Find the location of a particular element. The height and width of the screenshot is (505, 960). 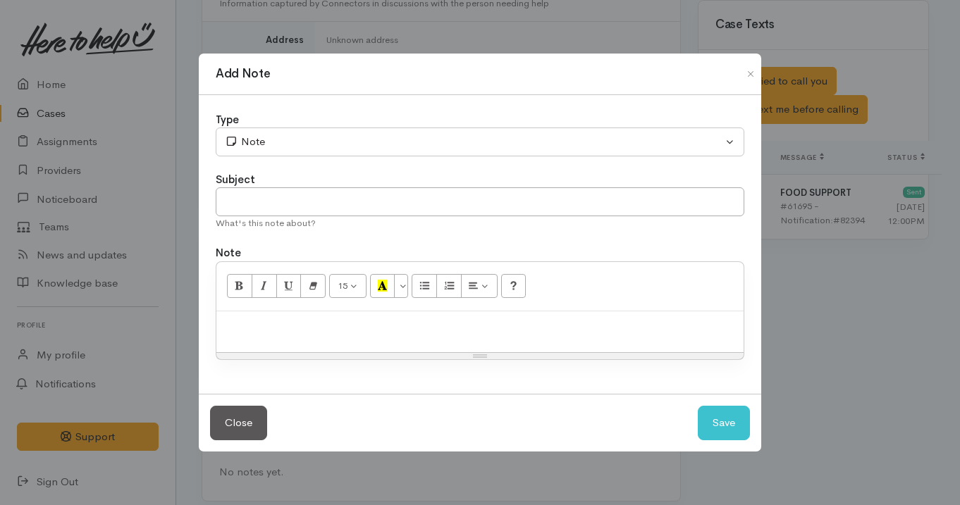

div: Note is located at coordinates (473, 142).